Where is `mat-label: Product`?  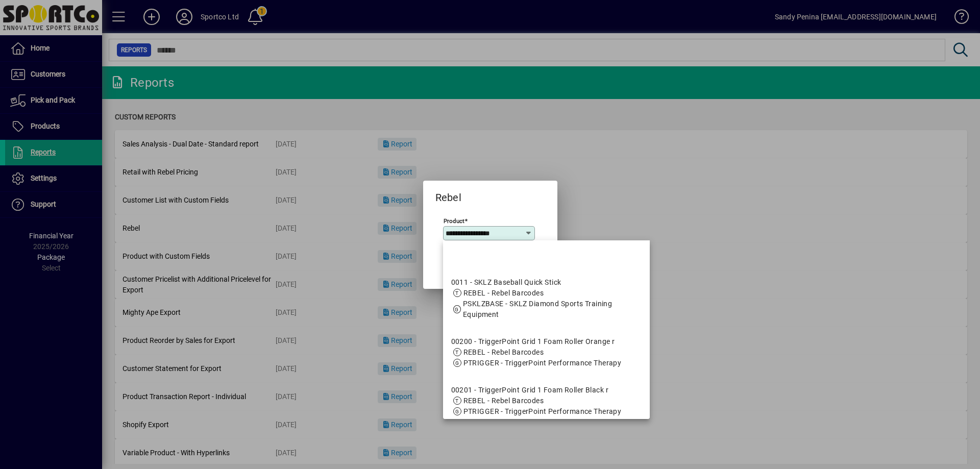 mat-label: Product is located at coordinates (454, 220).